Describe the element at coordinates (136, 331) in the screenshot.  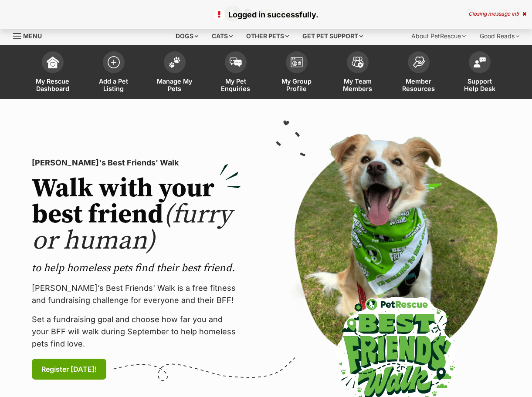
I see `p: Set a fundraising goal and choose how far you and your BFF will walk during September to help hom...` at that location.